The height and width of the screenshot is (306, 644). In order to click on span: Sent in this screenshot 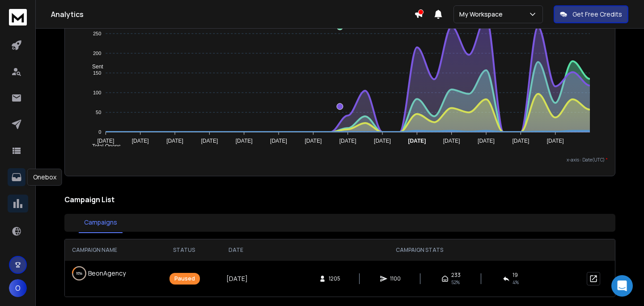, I will do `click(94, 66)`.